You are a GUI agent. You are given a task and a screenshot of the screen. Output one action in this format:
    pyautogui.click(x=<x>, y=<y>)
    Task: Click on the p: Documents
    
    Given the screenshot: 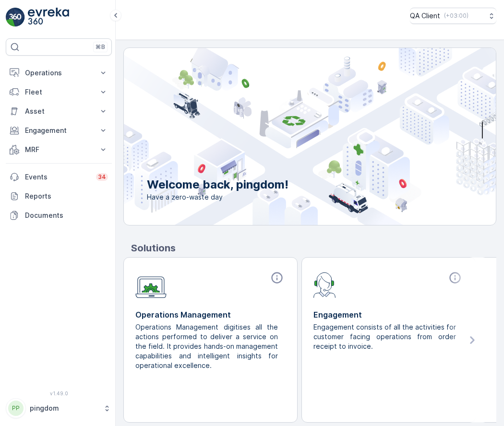 What is the action you would take?
    pyautogui.click(x=66, y=216)
    